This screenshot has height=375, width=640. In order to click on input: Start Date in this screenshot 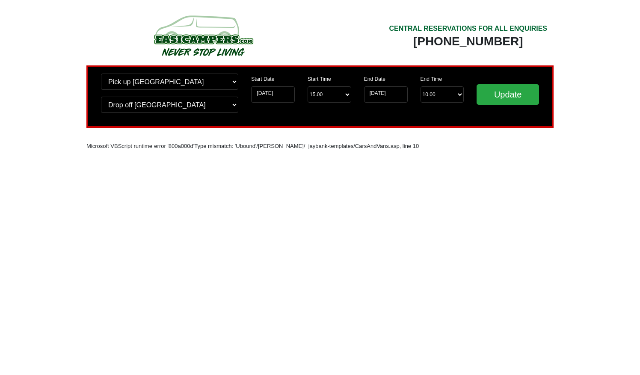, I will do `click(273, 95)`.